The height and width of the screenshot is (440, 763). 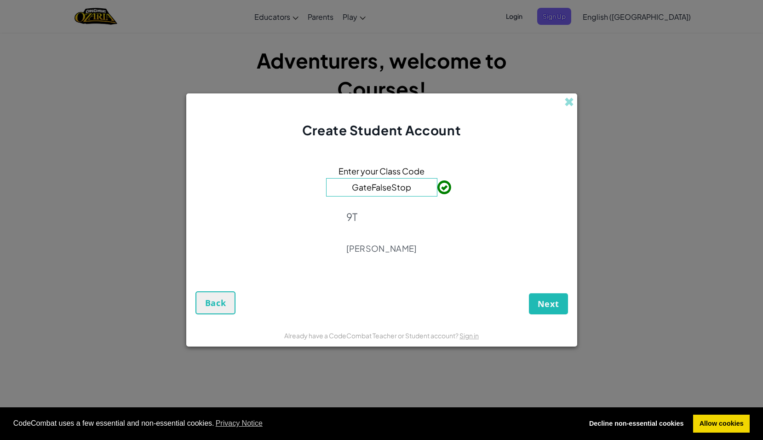 I want to click on p: 9T, so click(x=382, y=217).